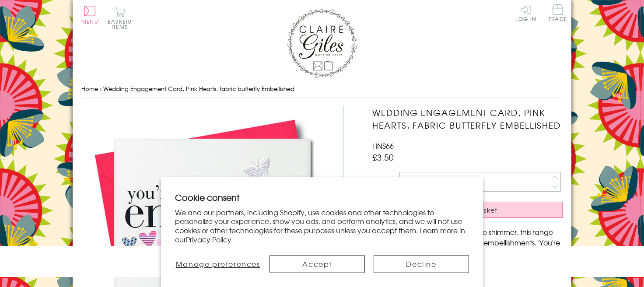  Describe the element at coordinates (90, 15) in the screenshot. I see `button: Menu` at that location.